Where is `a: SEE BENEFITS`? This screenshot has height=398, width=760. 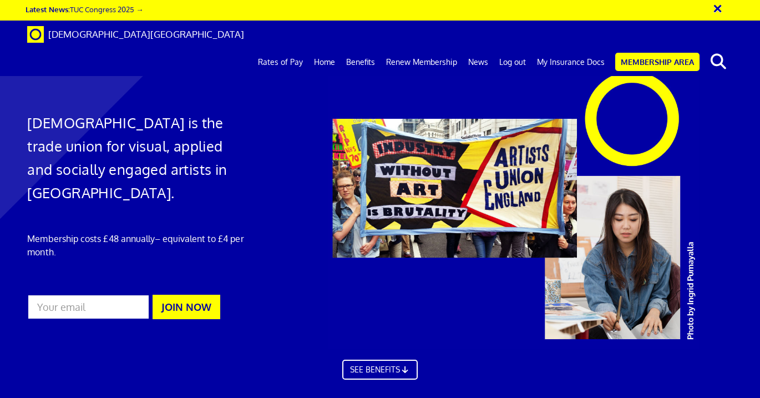
a: SEE BENEFITS is located at coordinates (380, 370).